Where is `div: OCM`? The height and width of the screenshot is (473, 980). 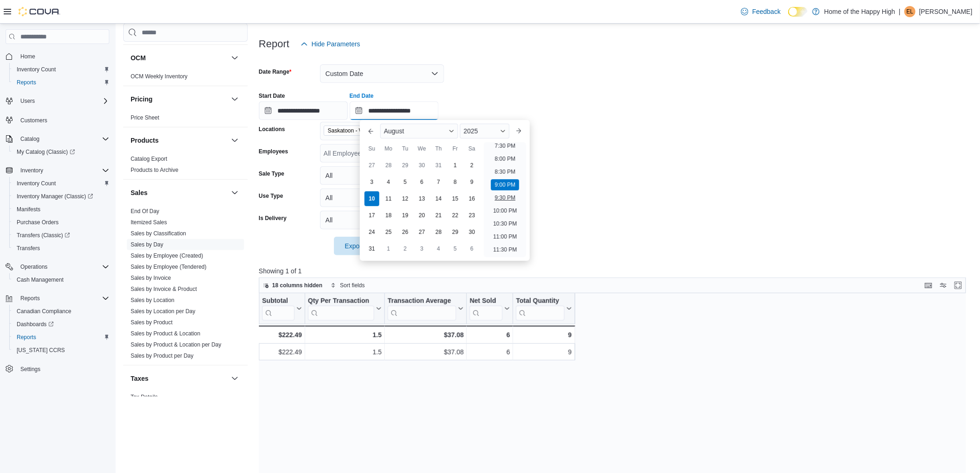 div: OCM is located at coordinates (186, 78).